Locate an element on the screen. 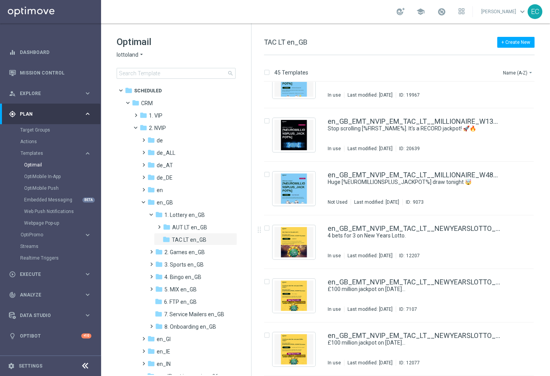  div: OptiMobile Push is located at coordinates (62, 188).